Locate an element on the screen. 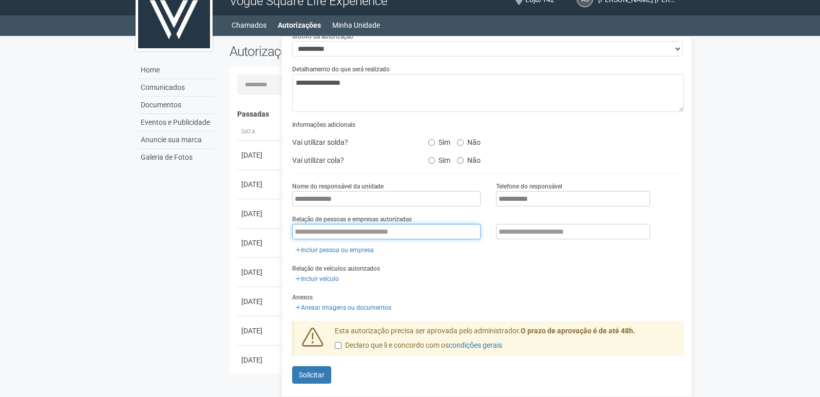 The image size is (820, 397). a: Minha Unidade is located at coordinates (356, 25).